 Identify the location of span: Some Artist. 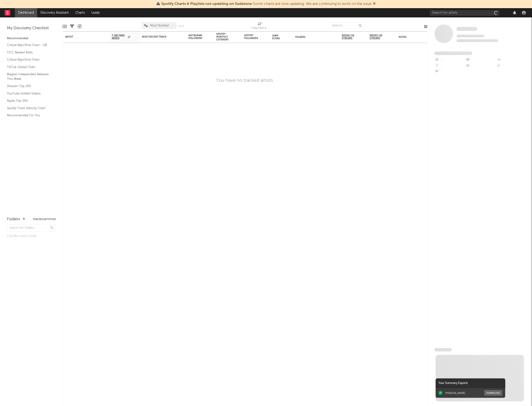
(467, 29).